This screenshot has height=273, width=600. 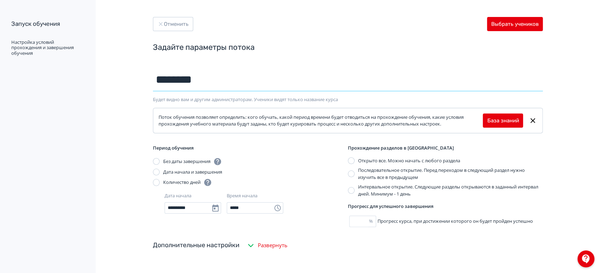 I want to click on a: База знаний, so click(x=503, y=120).